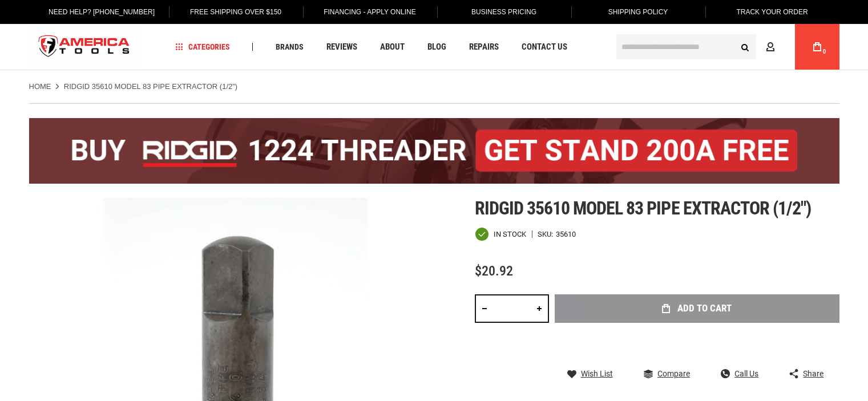  I want to click on a: store logo, so click(85, 47).